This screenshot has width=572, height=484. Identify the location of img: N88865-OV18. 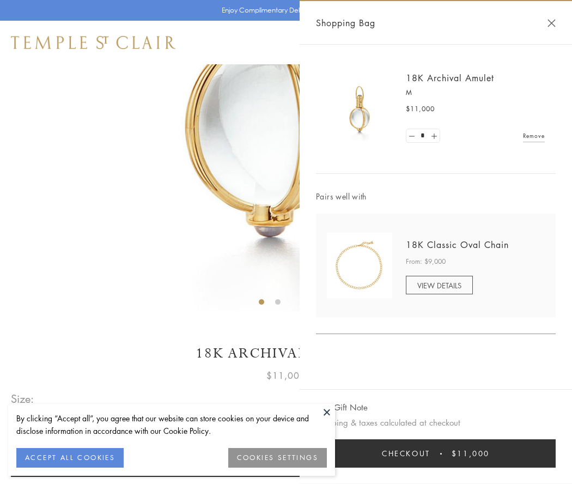
(359, 265).